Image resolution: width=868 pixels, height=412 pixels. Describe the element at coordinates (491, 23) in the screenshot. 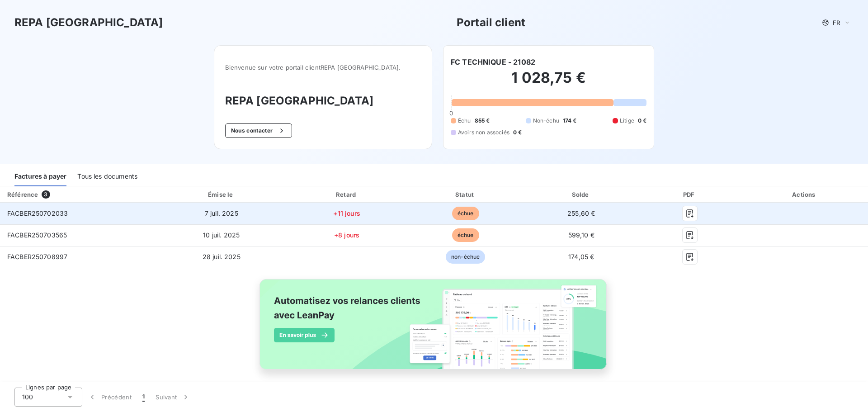

I see `h3: Portail client` at that location.